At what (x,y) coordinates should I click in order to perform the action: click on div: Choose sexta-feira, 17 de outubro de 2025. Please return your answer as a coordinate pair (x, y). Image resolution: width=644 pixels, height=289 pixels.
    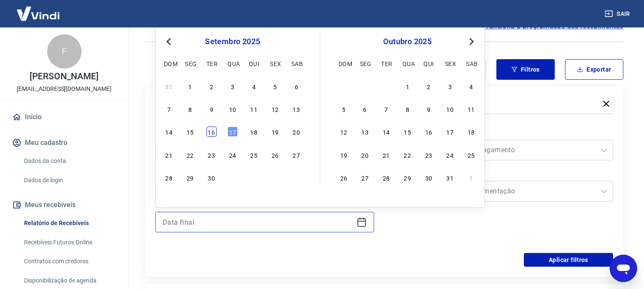
    Looking at the image, I should click on (450, 132).